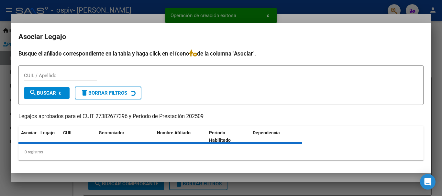 This screenshot has height=196, width=442. I want to click on span: Nombre Afiliado, so click(174, 133).